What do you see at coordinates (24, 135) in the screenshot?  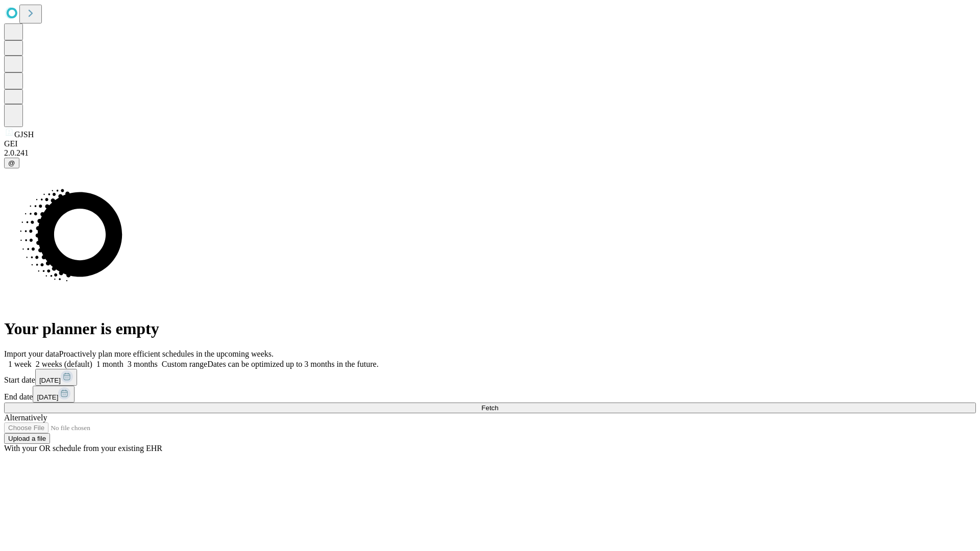 I see `span: GJSH` at bounding box center [24, 135].